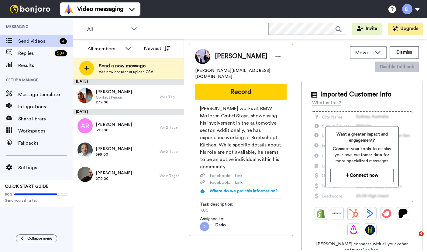  I want to click on span: Video messaging, so click(100, 9).